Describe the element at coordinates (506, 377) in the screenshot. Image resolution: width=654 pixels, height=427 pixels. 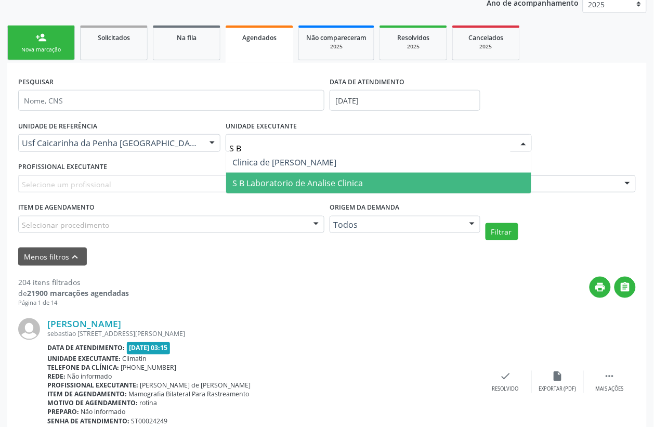
I see `i: check` at that location.